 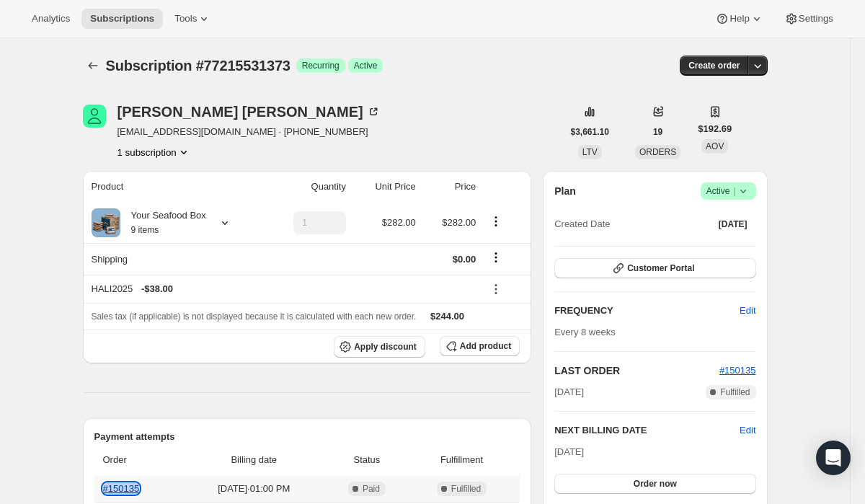 I want to click on span: Analytics, so click(x=50, y=19).